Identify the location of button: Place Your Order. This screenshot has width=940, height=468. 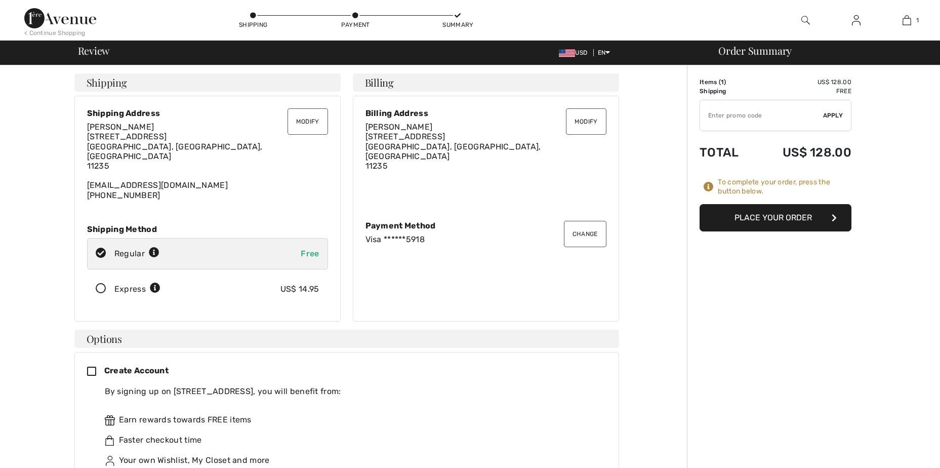
(776, 218).